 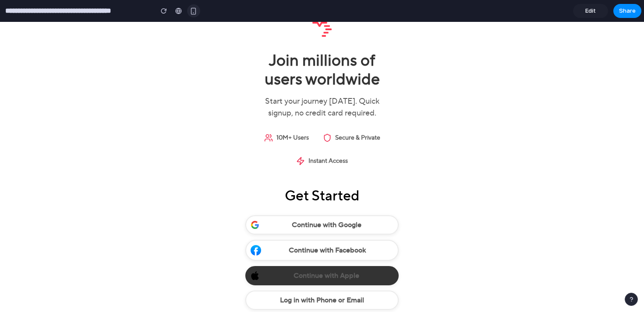 What do you see at coordinates (322, 253) in the screenshot?
I see `button: Continue with Apple` at bounding box center [322, 253].